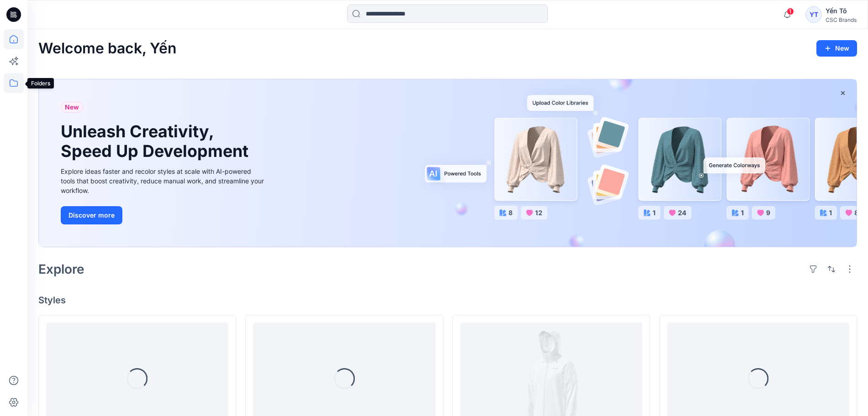 The image size is (868, 416). I want to click on button: Discover more, so click(92, 216).